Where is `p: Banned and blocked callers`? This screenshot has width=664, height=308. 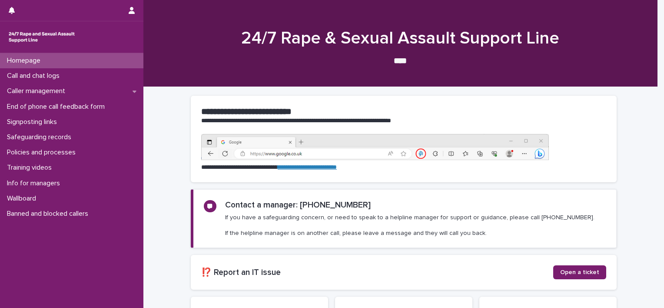 p: Banned and blocked callers is located at coordinates (49, 213).